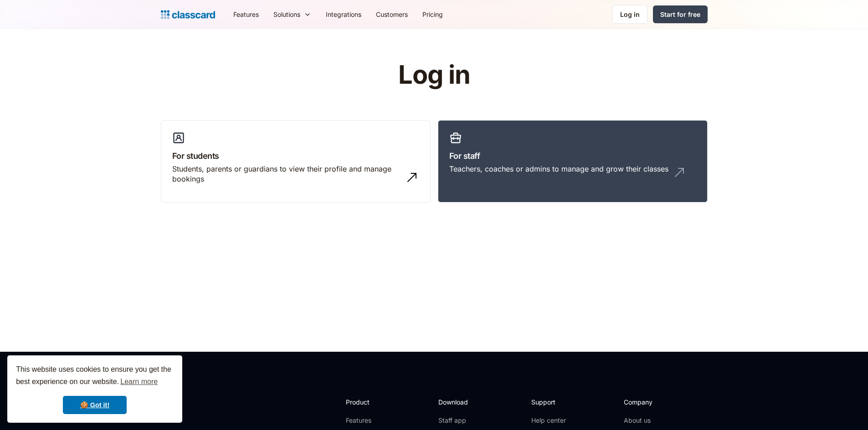 The height and width of the screenshot is (430, 868). Describe the element at coordinates (95, 405) in the screenshot. I see `a: dismiss cookie message` at that location.